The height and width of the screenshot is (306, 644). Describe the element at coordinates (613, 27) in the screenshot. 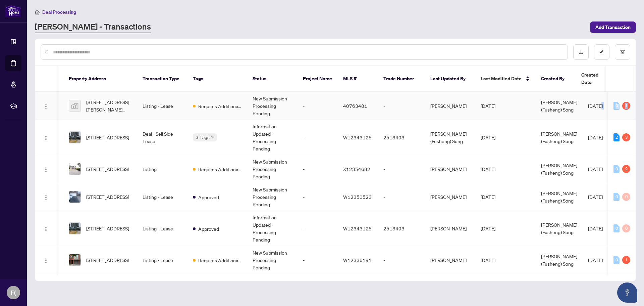

I see `span: Add Transaction` at that location.